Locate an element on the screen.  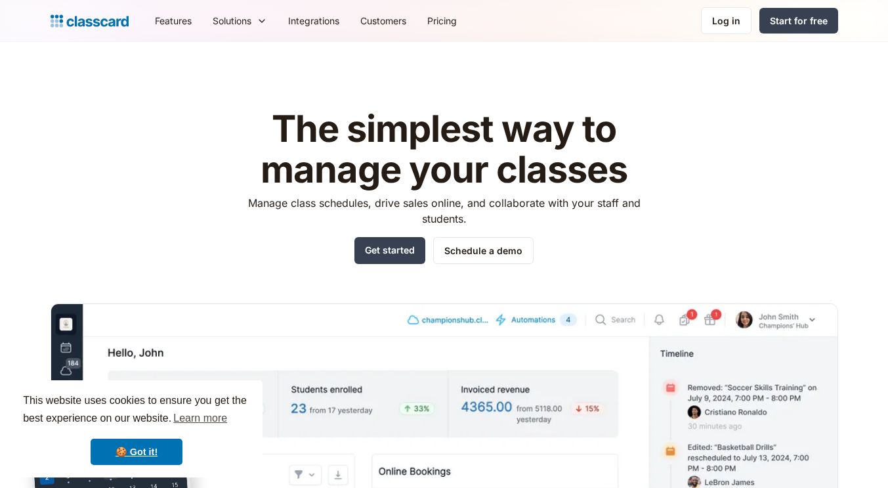
a: Integrations is located at coordinates (314, 20).